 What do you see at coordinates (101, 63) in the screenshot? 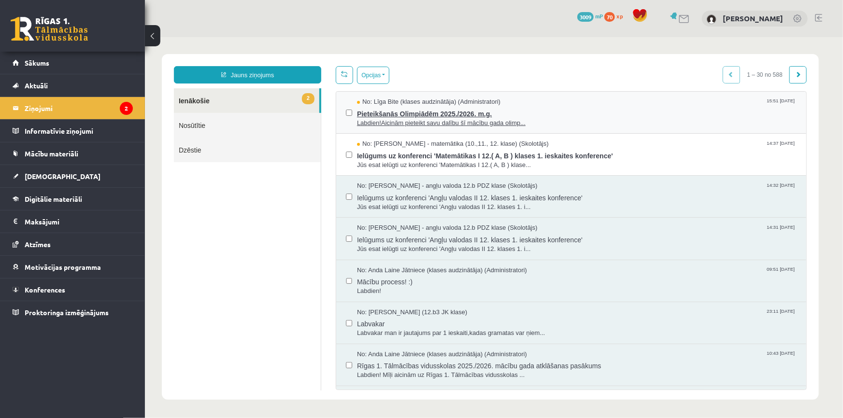
I see `a: 2Ienākošie` at bounding box center [101, 63].